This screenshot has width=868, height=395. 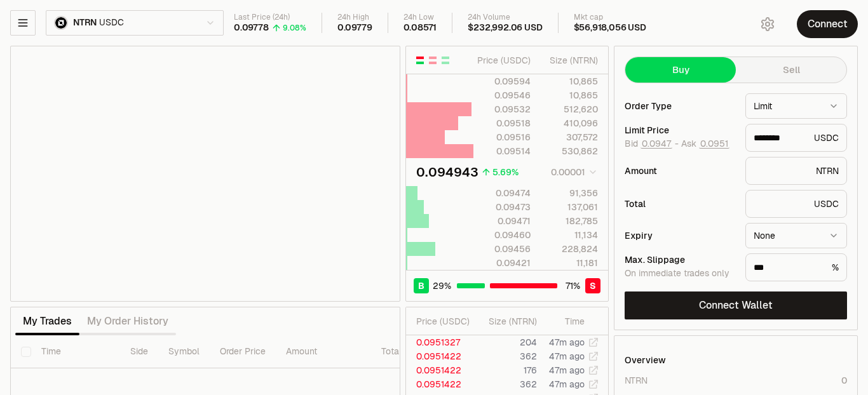 What do you see at coordinates (502, 249) in the screenshot?
I see `div: 0.09456` at bounding box center [502, 249].